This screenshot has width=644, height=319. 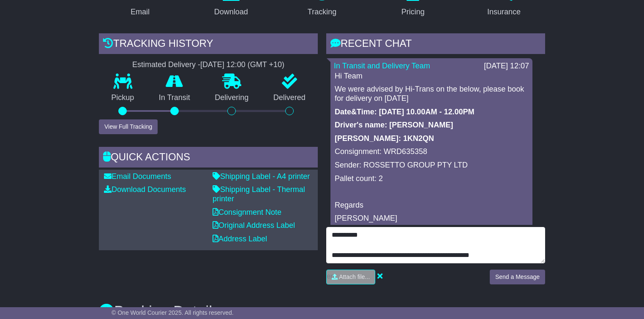 What do you see at coordinates (145, 189) in the screenshot?
I see `a: Download Documents` at bounding box center [145, 189].